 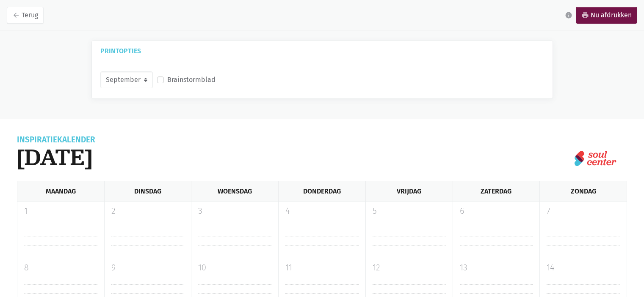 What do you see at coordinates (192, 80) in the screenshot?
I see `label: Brainstormblad` at bounding box center [192, 80].